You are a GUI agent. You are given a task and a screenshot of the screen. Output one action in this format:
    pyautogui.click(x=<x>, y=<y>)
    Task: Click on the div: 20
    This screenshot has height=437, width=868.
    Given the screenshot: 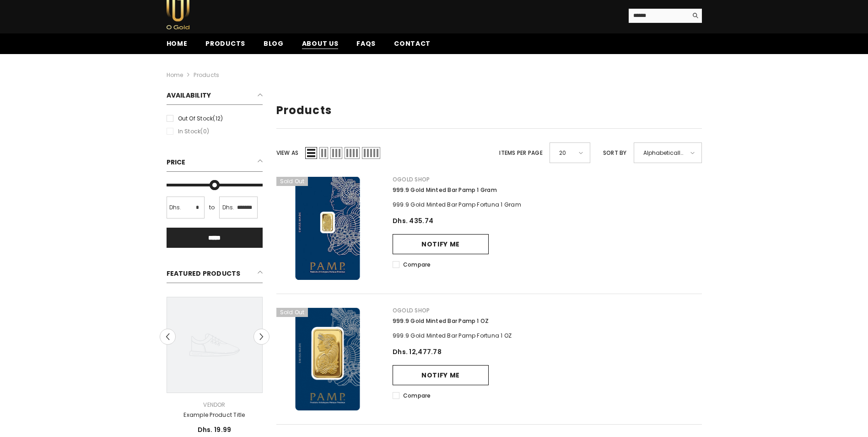 What is the action you would take?
    pyautogui.click(x=570, y=152)
    